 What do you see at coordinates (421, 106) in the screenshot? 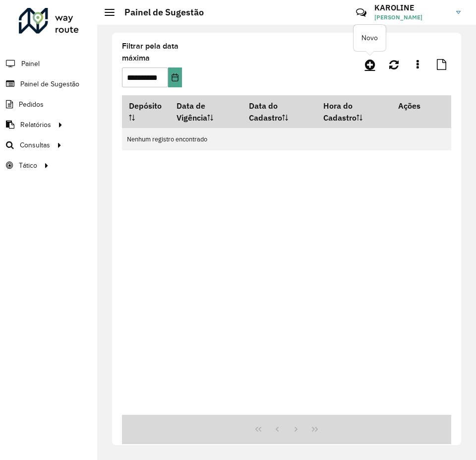
I see `th: Ações` at bounding box center [421, 106].